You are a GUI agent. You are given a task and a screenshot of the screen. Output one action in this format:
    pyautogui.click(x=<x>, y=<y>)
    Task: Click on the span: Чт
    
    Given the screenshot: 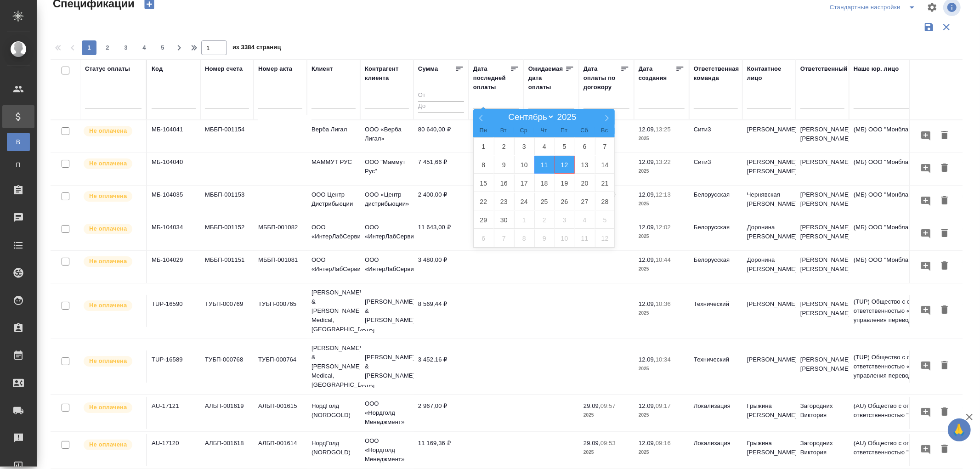 What is the action you would take?
    pyautogui.click(x=544, y=131)
    